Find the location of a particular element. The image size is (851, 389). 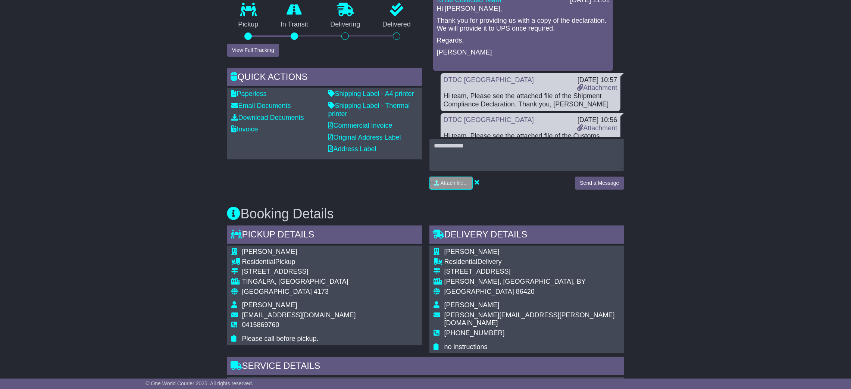

a: Original Address Label is located at coordinates (364, 137).